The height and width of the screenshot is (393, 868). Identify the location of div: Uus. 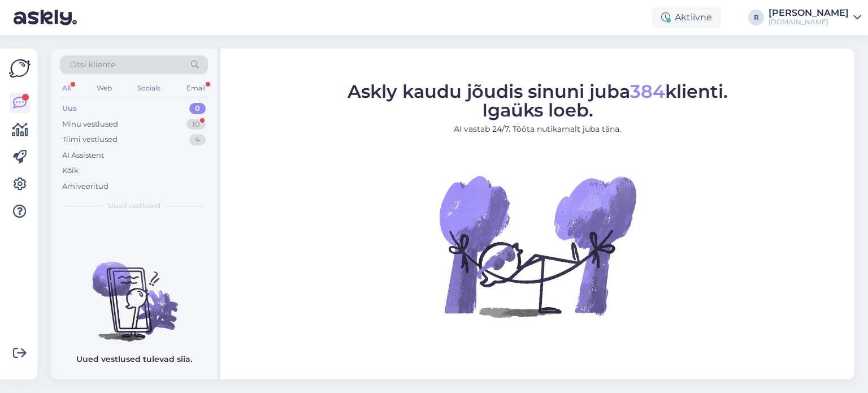
(70, 108).